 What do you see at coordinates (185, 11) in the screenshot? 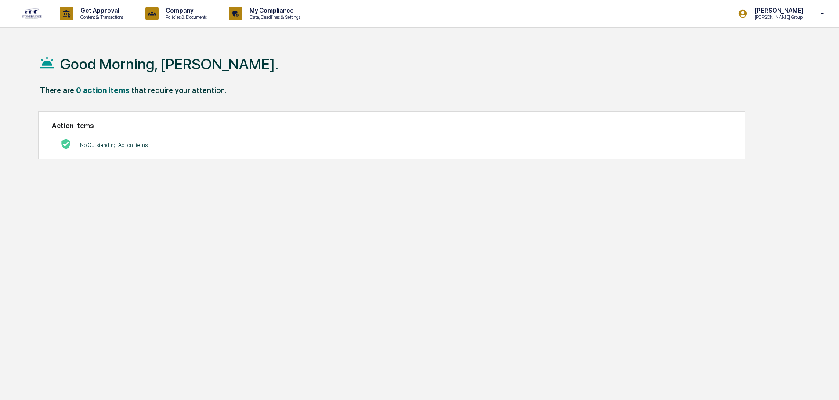
I see `p: Company` at bounding box center [185, 11].